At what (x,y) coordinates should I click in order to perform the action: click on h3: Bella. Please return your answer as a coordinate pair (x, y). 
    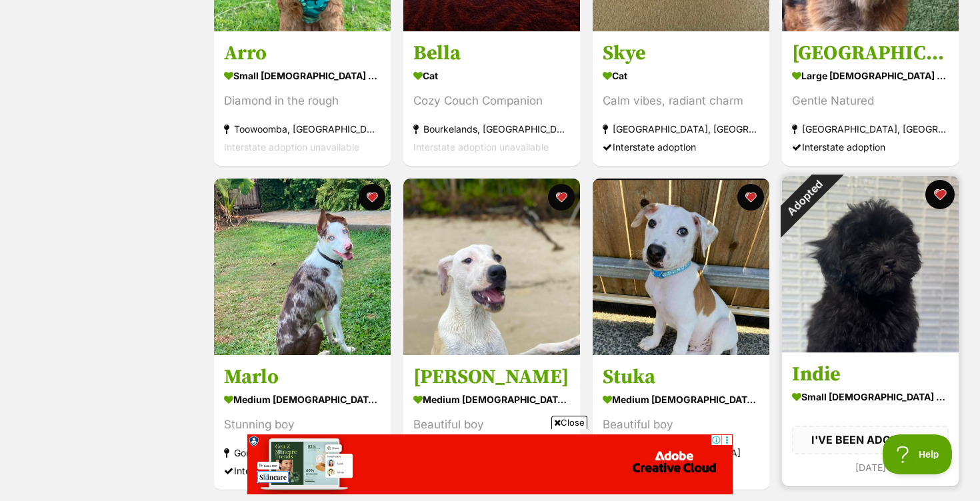
    Looking at the image, I should click on (492, 53).